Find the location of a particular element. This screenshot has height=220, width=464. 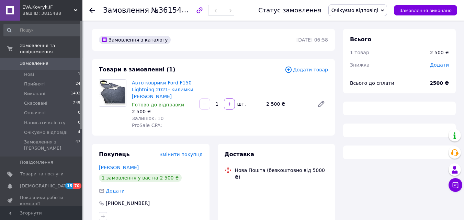

span: Покупець is located at coordinates (114, 154).